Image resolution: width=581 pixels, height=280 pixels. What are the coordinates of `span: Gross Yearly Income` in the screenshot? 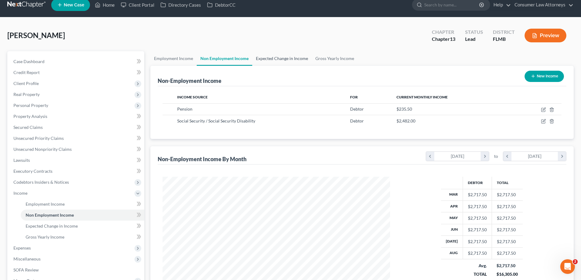 It's located at (45, 237).